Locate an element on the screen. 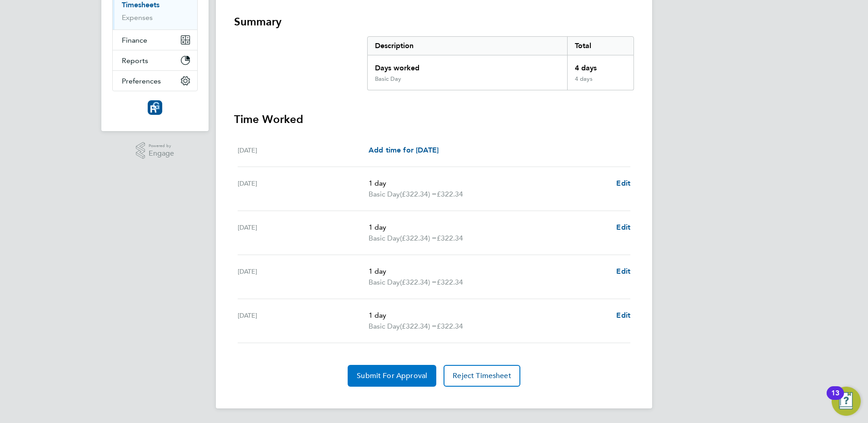  div: Summary is located at coordinates (500, 63).